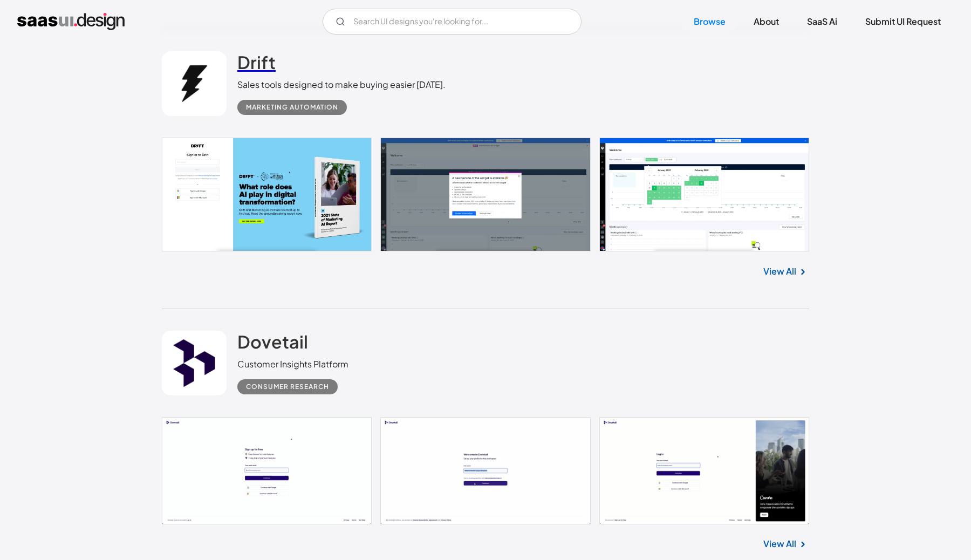  I want to click on a: SaaS Ai, so click(822, 21).